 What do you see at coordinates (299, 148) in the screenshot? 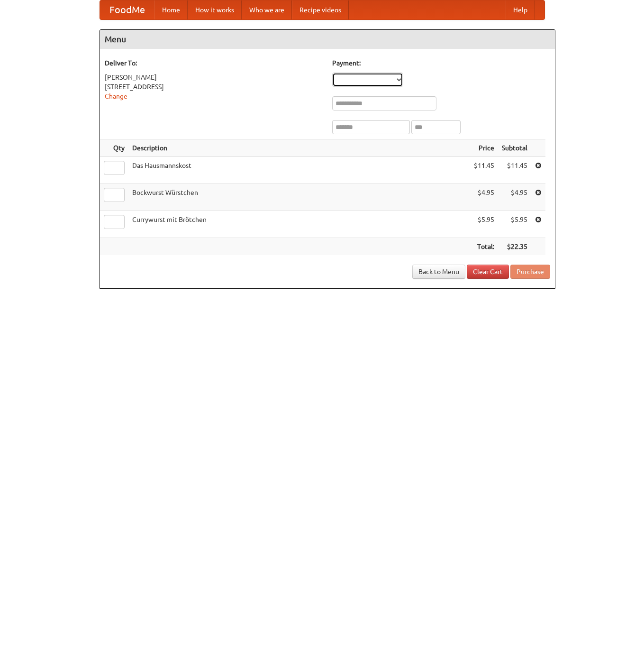
I see `th: Description` at bounding box center [299, 148].